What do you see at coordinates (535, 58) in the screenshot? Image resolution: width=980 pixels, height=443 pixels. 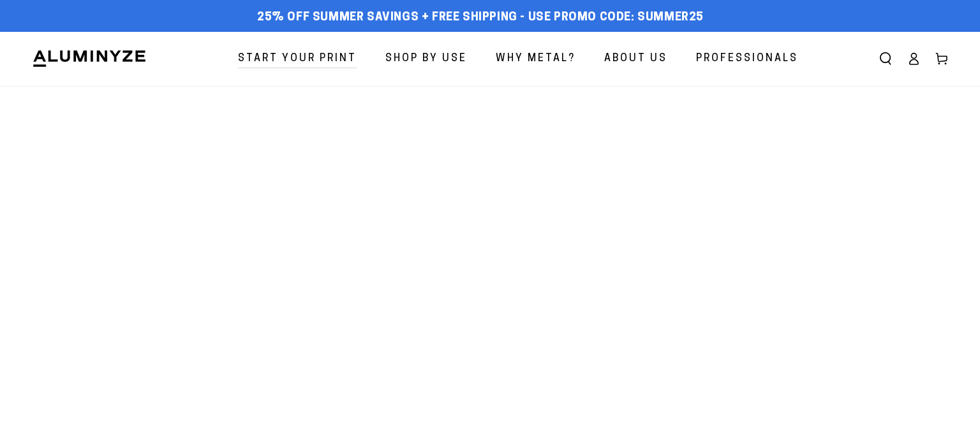 I see `span: Why Metal?` at bounding box center [535, 58].